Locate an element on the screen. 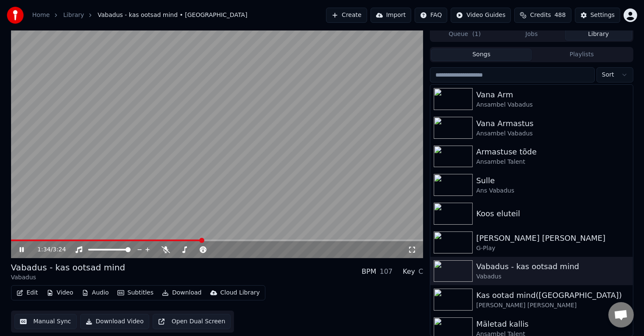  button: Jobs is located at coordinates (532, 34).